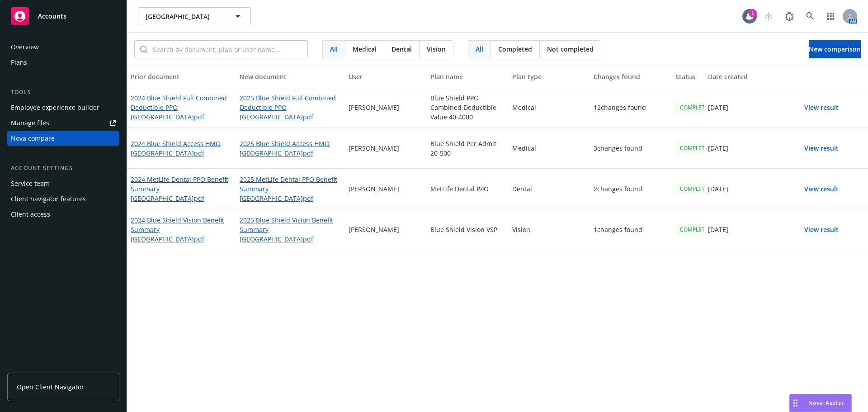 Image resolution: width=868 pixels, height=412 pixels. Describe the element at coordinates (63, 123) in the screenshot. I see `a: Manage files` at that location.